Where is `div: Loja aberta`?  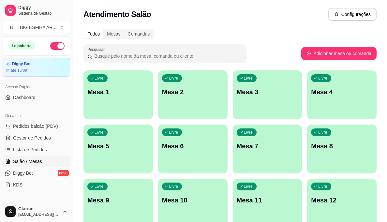
div: Loja aberta is located at coordinates (22, 46).